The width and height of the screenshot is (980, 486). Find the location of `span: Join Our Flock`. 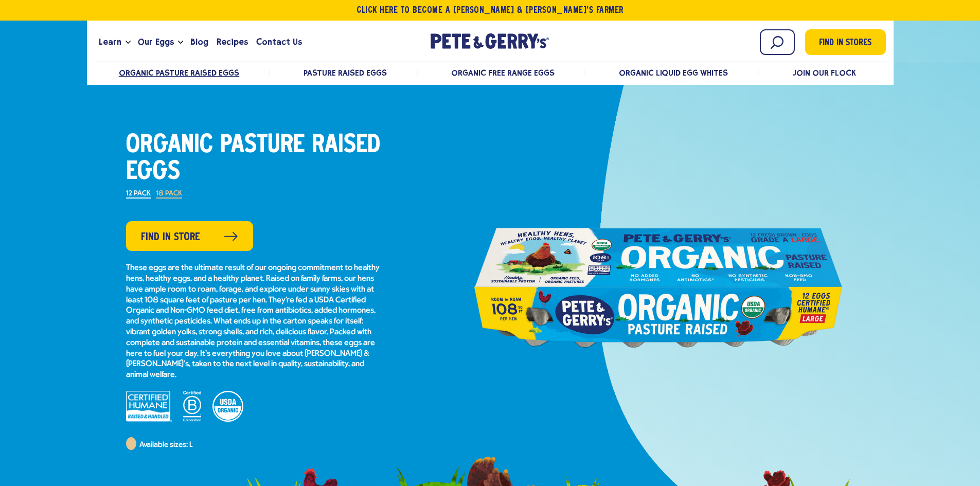

span: Join Our Flock is located at coordinates (824, 72).